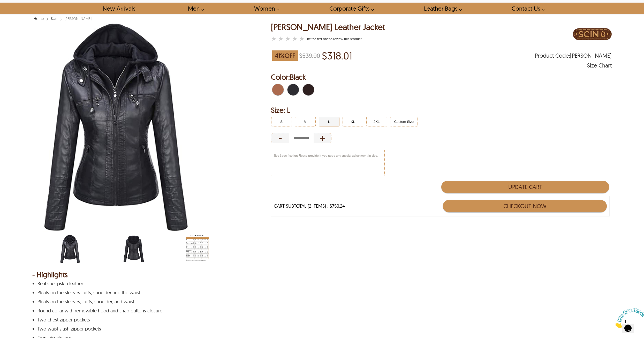  Describe the element at coordinates (305, 122) in the screenshot. I see `button: Click to select M` at that location.